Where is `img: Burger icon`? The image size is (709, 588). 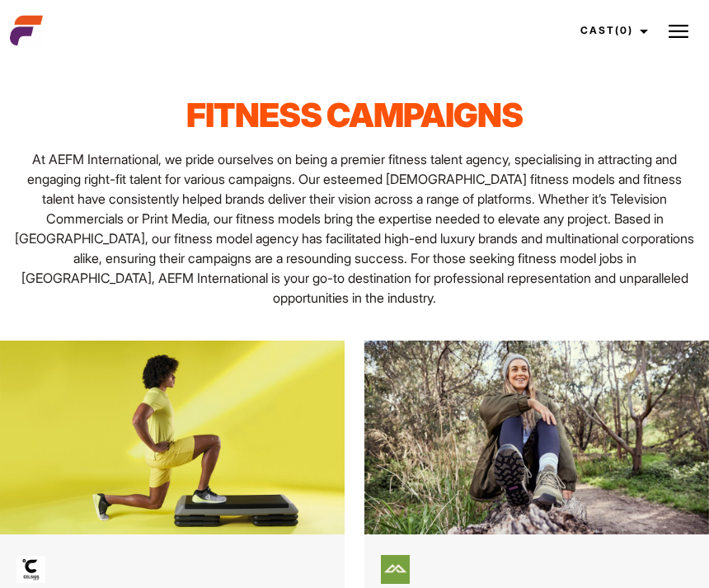 img: Burger icon is located at coordinates (679, 31).